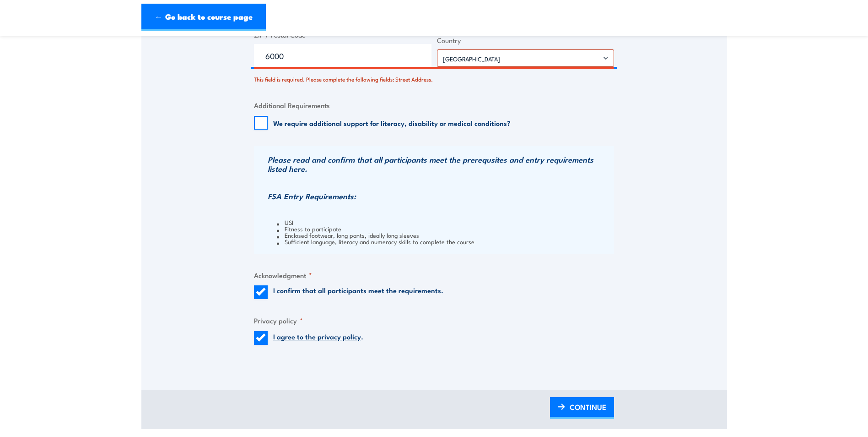 This screenshot has height=437, width=868. Describe the element at coordinates (434, 77) in the screenshot. I see `div: This field is required. Please complete the following fields: Street Address.` at that location.